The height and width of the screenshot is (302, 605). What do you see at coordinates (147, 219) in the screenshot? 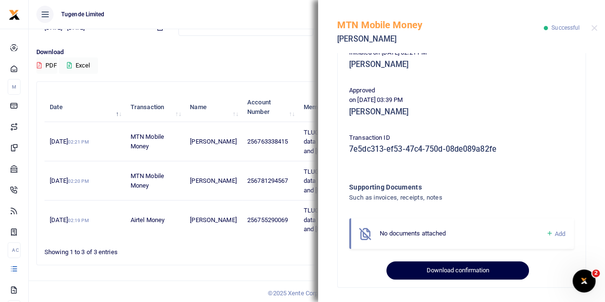
I see `span: Airtel Money` at bounding box center [147, 219].